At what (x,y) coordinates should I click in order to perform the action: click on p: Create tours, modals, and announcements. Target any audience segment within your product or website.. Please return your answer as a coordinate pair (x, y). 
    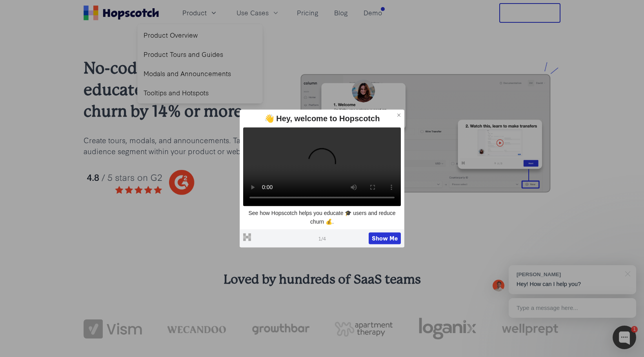
    Looking at the image, I should click on (175, 145).